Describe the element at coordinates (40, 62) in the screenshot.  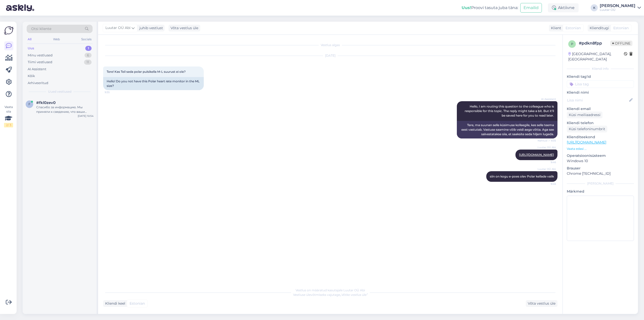
I see `div: Tiimi vestlused` at that location.